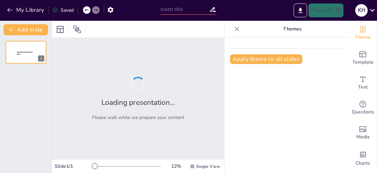 This screenshot has width=377, height=173. What do you see at coordinates (363, 37) in the screenshot?
I see `span: Theme` at bounding box center [363, 37].